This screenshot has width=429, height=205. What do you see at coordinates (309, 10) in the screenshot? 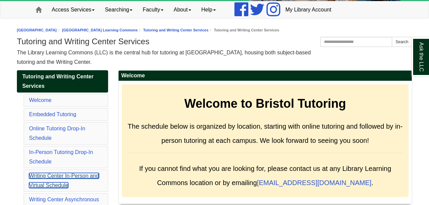
I see `a: My Library Account` at bounding box center [309, 10].